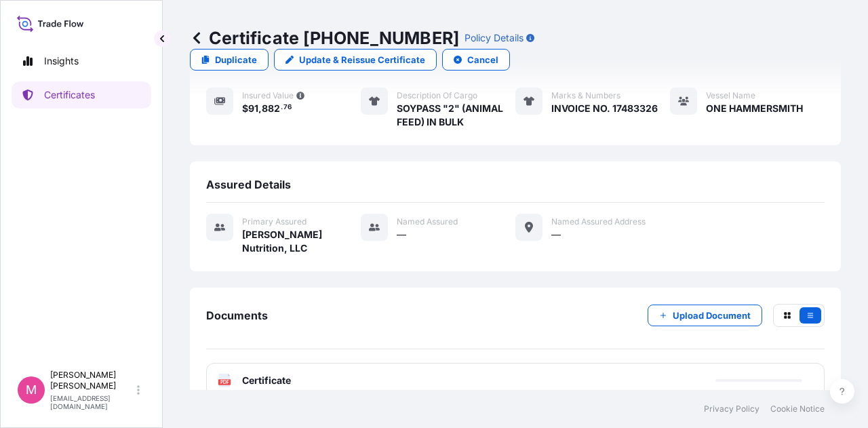 This screenshot has height=428, width=868. I want to click on a: Duplicate, so click(229, 60).